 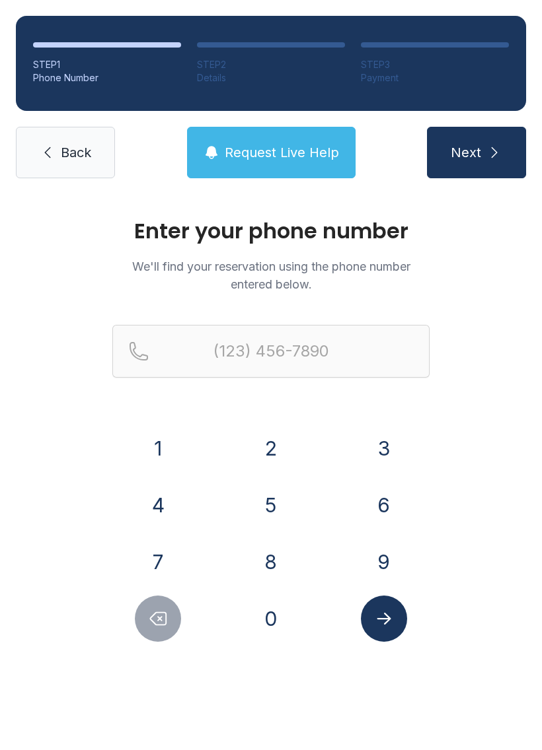 What do you see at coordinates (271, 449) in the screenshot?
I see `button: 2` at bounding box center [271, 449].